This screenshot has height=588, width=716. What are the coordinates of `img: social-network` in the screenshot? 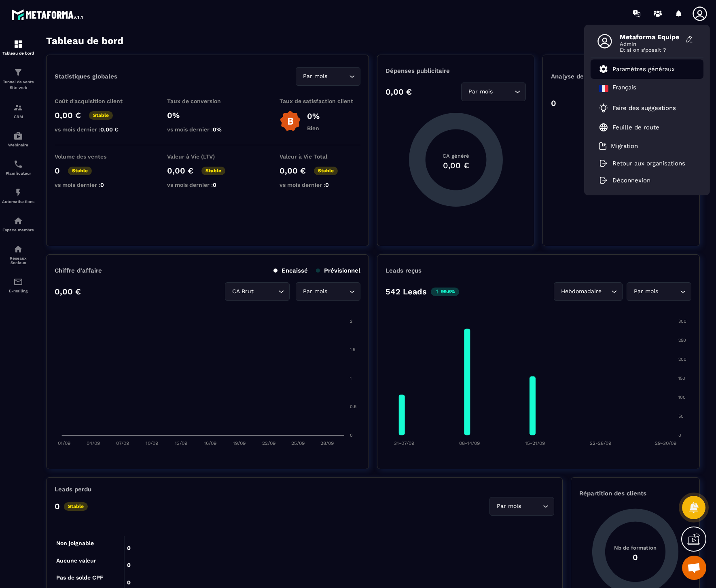 It's located at (18, 249).